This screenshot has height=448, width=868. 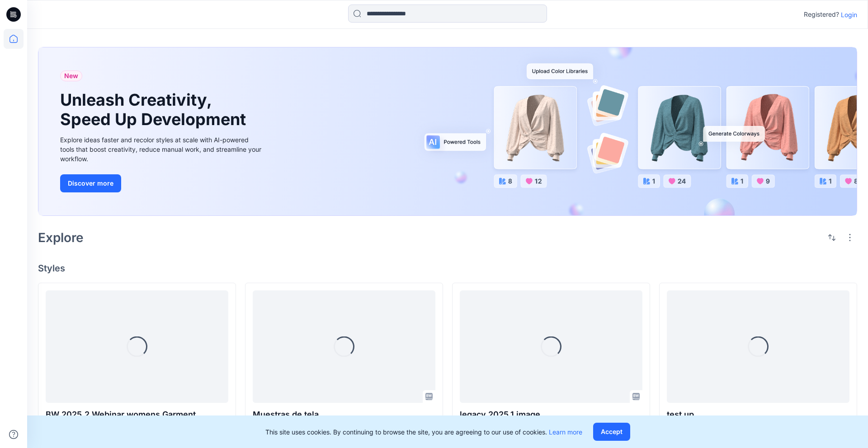 I want to click on p: legacy 2025.1 image, so click(x=551, y=414).